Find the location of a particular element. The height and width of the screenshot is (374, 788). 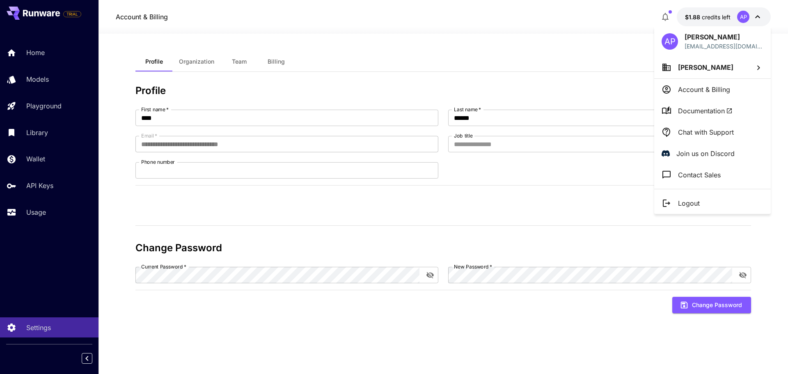

div: AP is located at coordinates (669, 41).